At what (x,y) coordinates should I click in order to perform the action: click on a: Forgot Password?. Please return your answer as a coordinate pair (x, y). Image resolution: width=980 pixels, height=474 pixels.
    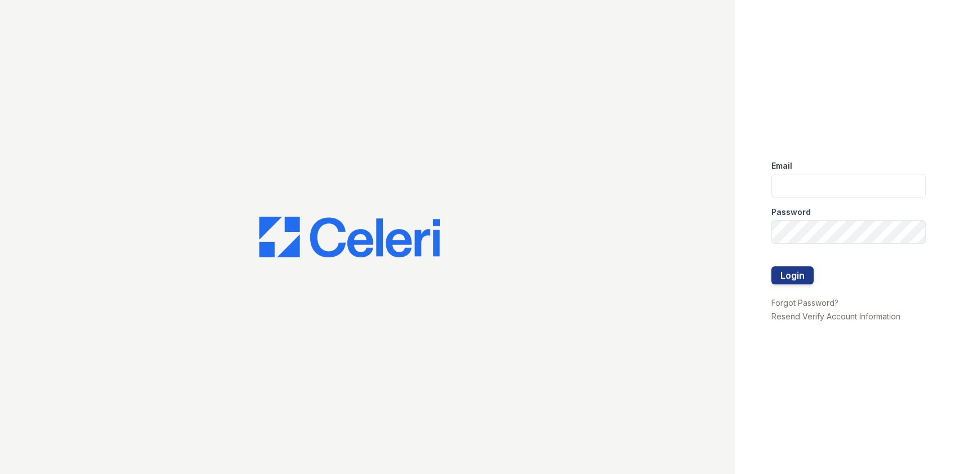
    Looking at the image, I should click on (805, 303).